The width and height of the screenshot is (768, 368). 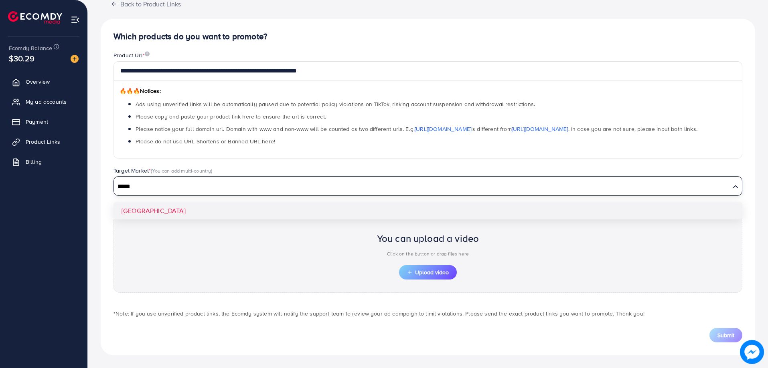 I want to click on span: My ad accounts, so click(x=46, y=102).